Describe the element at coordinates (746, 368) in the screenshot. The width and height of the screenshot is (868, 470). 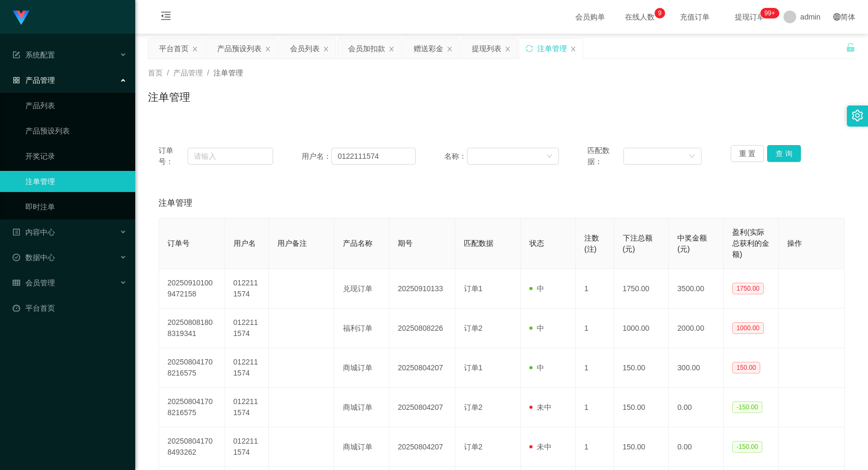
I see `span: 150.00` at that location.